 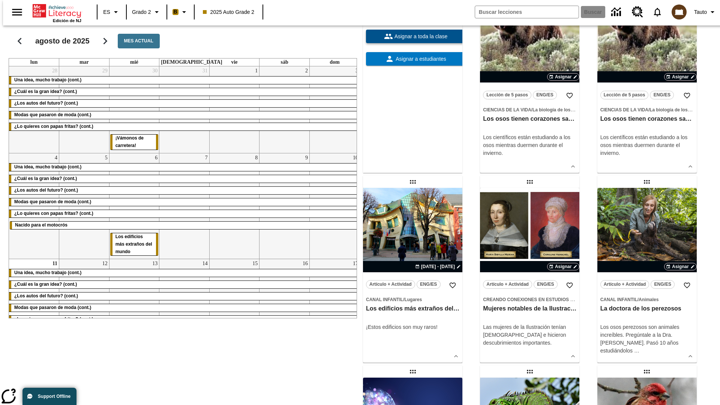 What do you see at coordinates (184, 320) in the screenshot?
I see `div: ¿Lo quieres con papas fritas? (cont.)` at bounding box center [184, 320].